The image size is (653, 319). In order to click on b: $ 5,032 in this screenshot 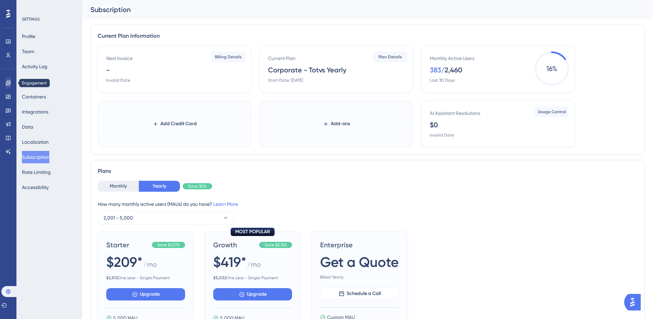, I will do `click(220, 278)`.